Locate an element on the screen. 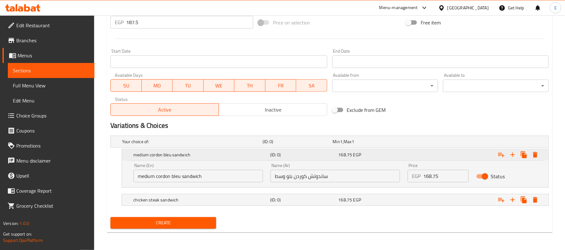 The height and width of the screenshot is (250, 565). a: Coupons is located at coordinates (48, 131).